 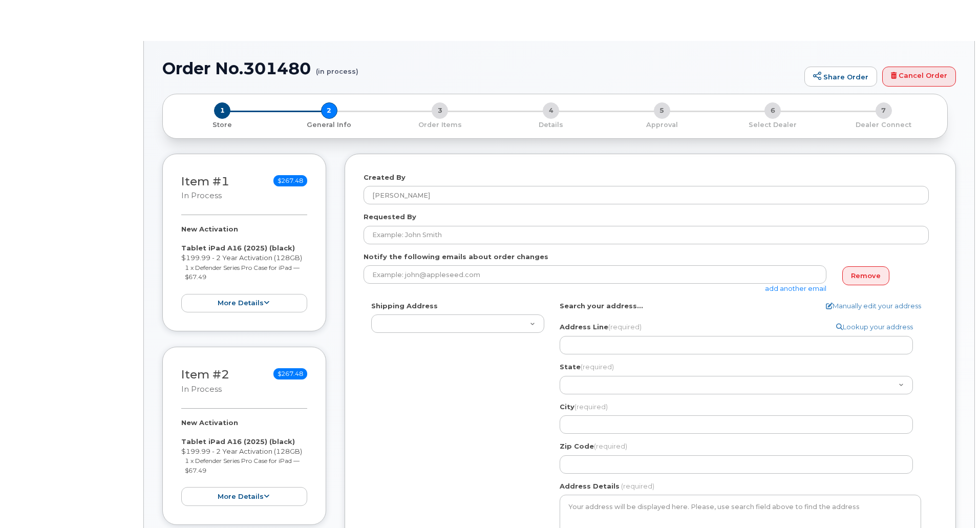 I want to click on label: Shipping Address, so click(x=405, y=306).